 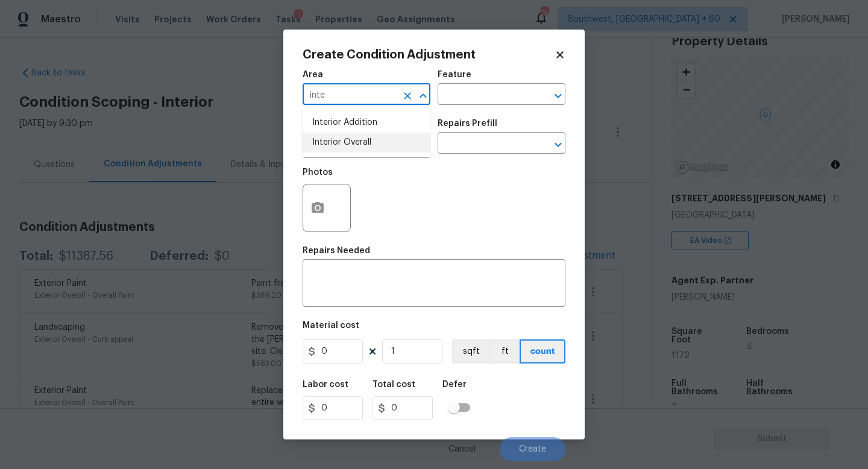 What do you see at coordinates (462, 448) in the screenshot?
I see `span: Cancel` at bounding box center [462, 448].